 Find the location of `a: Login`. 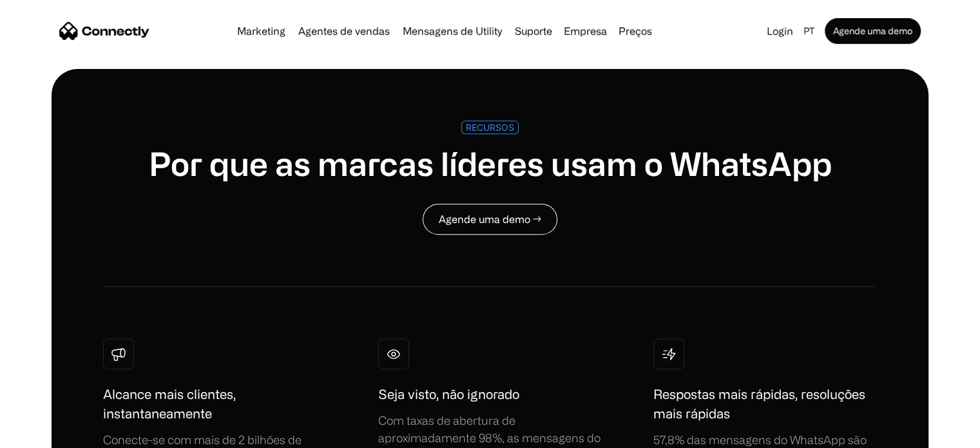

a: Login is located at coordinates (779, 31).